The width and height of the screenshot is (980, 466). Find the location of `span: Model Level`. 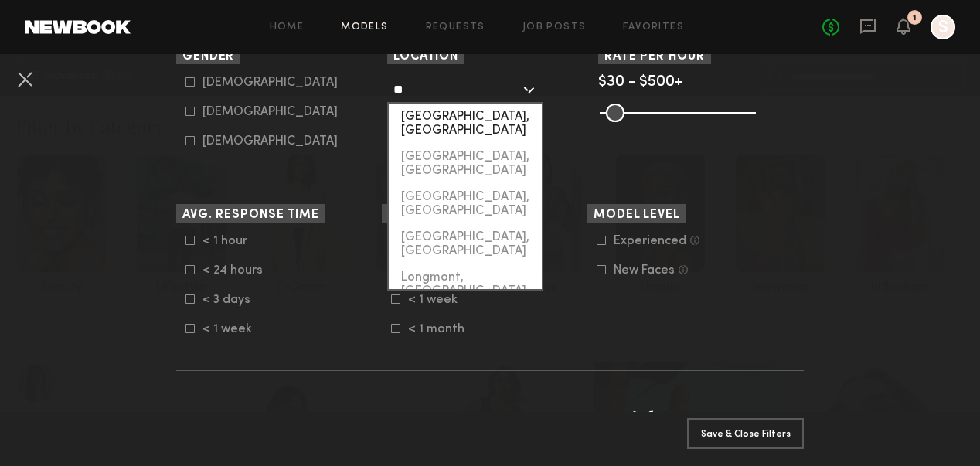

span: Model Level is located at coordinates (637, 215).